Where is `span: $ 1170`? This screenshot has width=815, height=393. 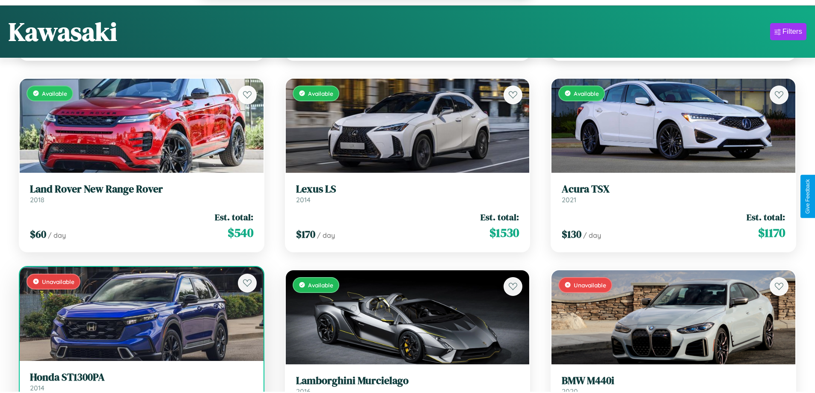
span: $ 1170 is located at coordinates (772, 233).